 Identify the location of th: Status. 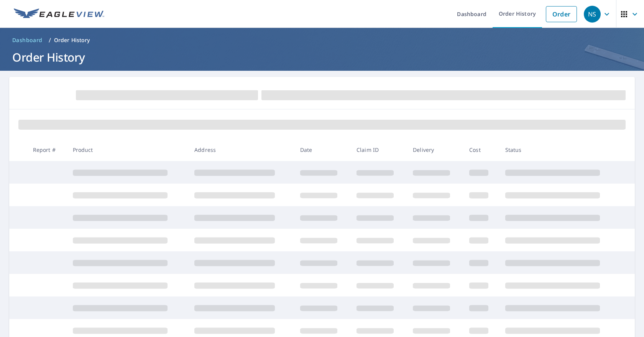
(560, 150).